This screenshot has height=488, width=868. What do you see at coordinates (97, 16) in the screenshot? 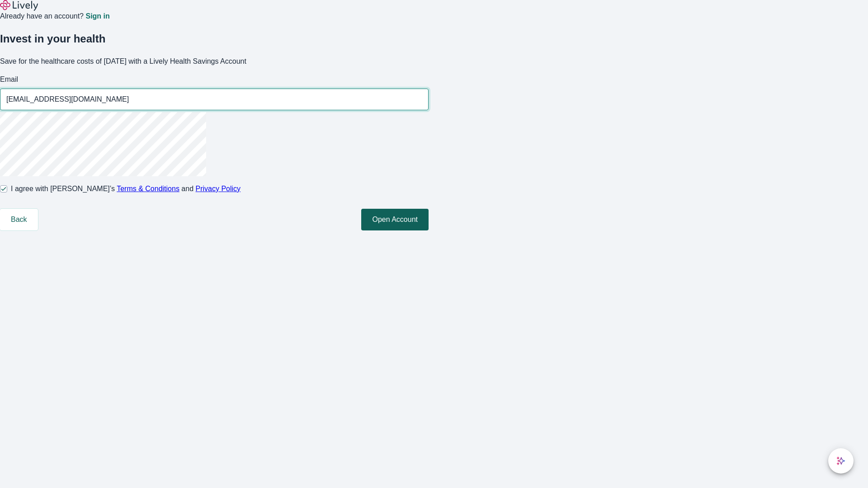
I see `div: Sign in` at bounding box center [97, 16].